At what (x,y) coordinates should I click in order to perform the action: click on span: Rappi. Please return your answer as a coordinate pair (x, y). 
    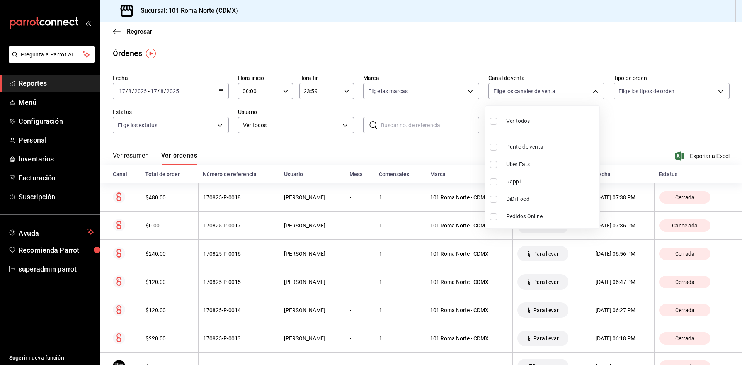
    Looking at the image, I should click on (551, 182).